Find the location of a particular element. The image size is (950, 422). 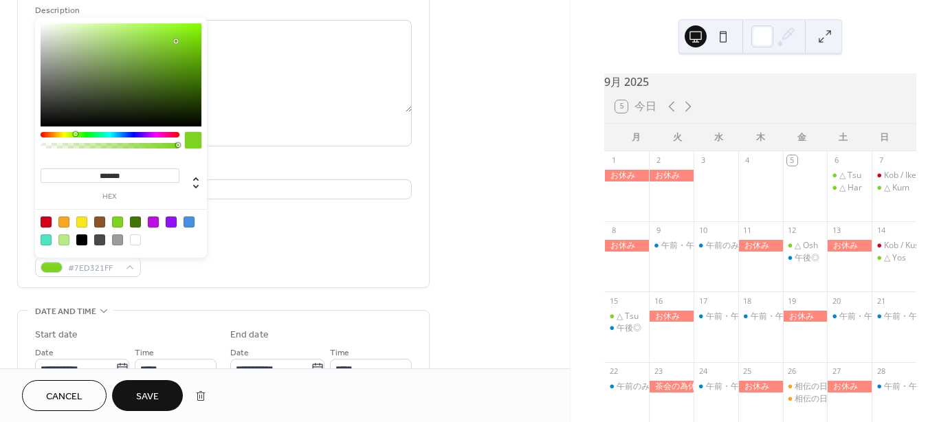

div: #B8E986 is located at coordinates (64, 240).